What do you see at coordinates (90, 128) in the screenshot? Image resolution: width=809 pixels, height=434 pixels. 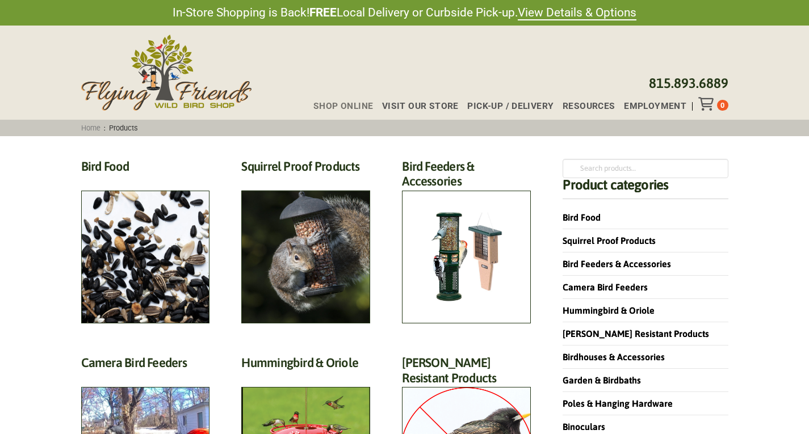 I see `a: Home` at bounding box center [90, 128].